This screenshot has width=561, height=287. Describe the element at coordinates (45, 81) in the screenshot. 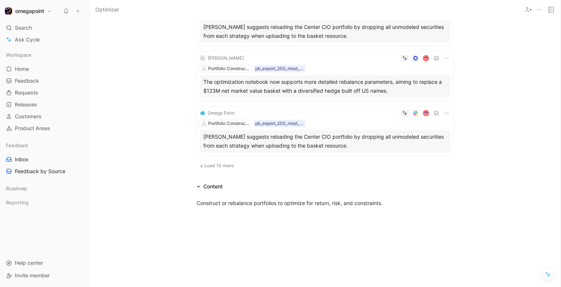

I see `a: Feedback` at that location.